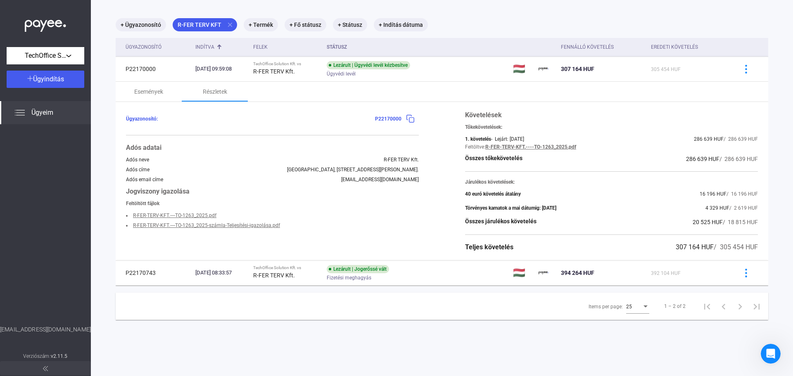 This screenshot has height=376, width=793. What do you see at coordinates (261, 25) in the screenshot?
I see `mat-chip: + Termék` at bounding box center [261, 25].